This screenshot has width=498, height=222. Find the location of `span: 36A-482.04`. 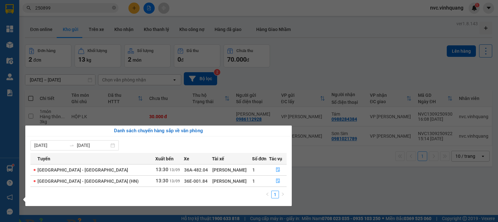

span: 36A-482.04 is located at coordinates (196, 170).